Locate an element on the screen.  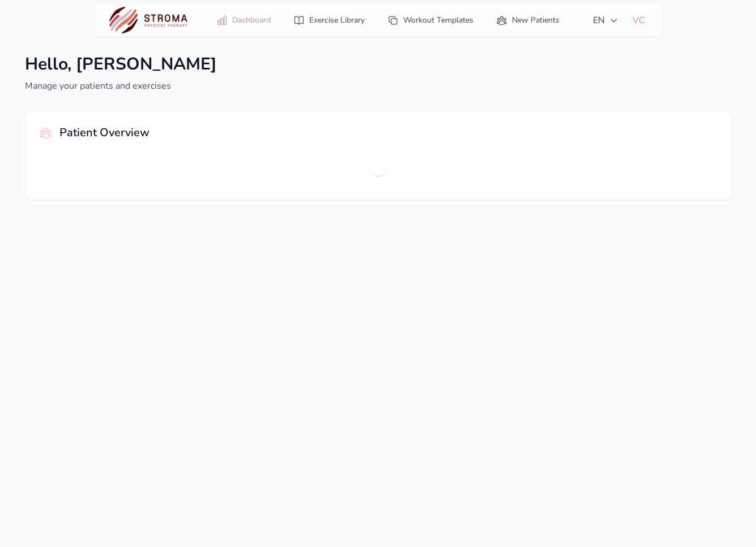
a: STROMA logo is located at coordinates (149, 20).